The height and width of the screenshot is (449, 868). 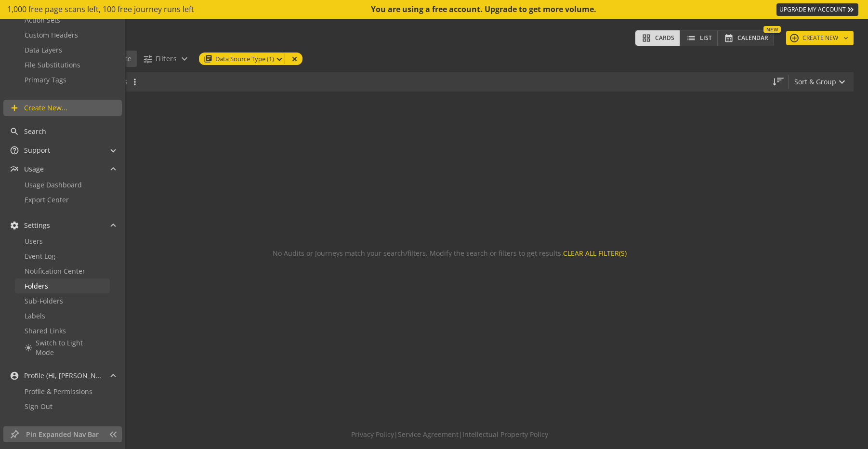 I want to click on mat-icon: light_mode, so click(x=29, y=348).